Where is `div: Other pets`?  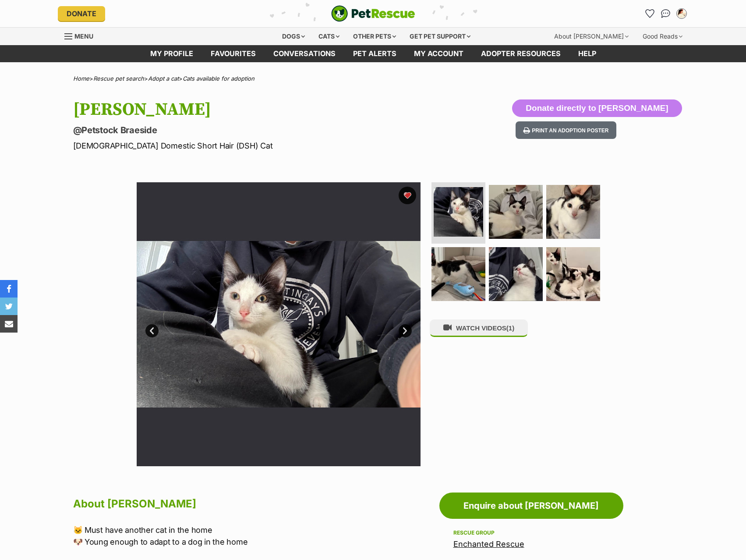
div: Other pets is located at coordinates (375, 36).